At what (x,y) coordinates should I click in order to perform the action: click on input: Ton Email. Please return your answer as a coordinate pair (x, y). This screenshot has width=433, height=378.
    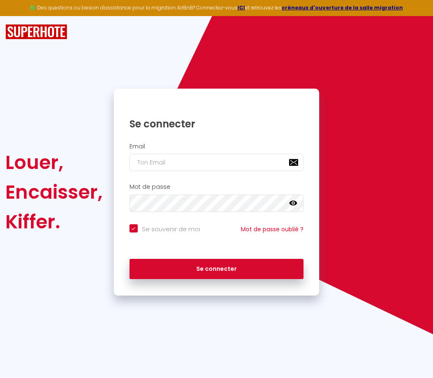
    Looking at the image, I should click on (217, 163).